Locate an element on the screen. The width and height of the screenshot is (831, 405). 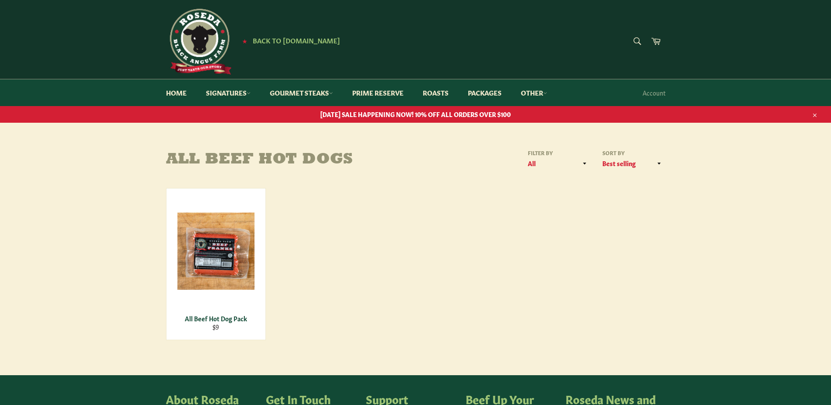
label: Filter by is located at coordinates (558, 152).